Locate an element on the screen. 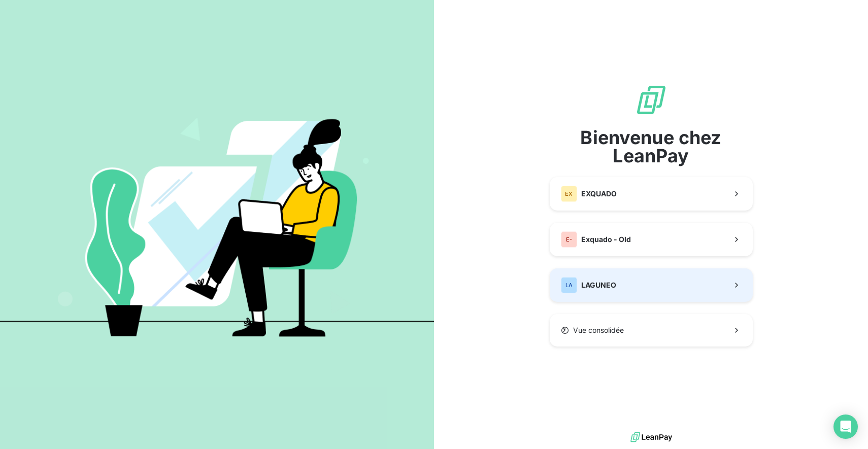 The image size is (868, 449). button: Vue consolidée is located at coordinates (651, 330).